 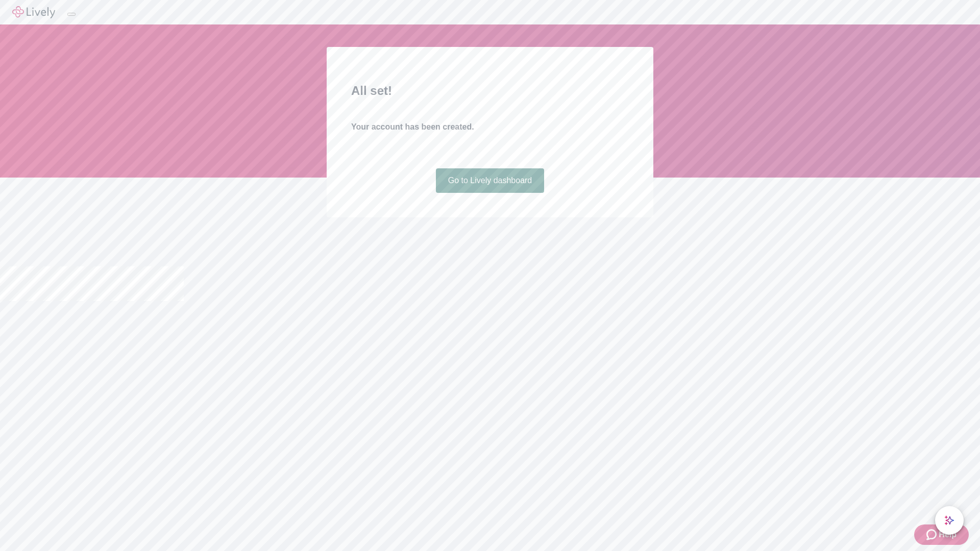 I want to click on h2: All set!, so click(x=490, y=91).